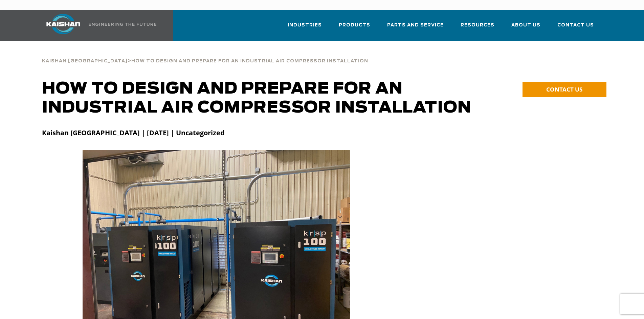 Image resolution: width=644 pixels, height=319 pixels. I want to click on span: Contact Us, so click(576, 25).